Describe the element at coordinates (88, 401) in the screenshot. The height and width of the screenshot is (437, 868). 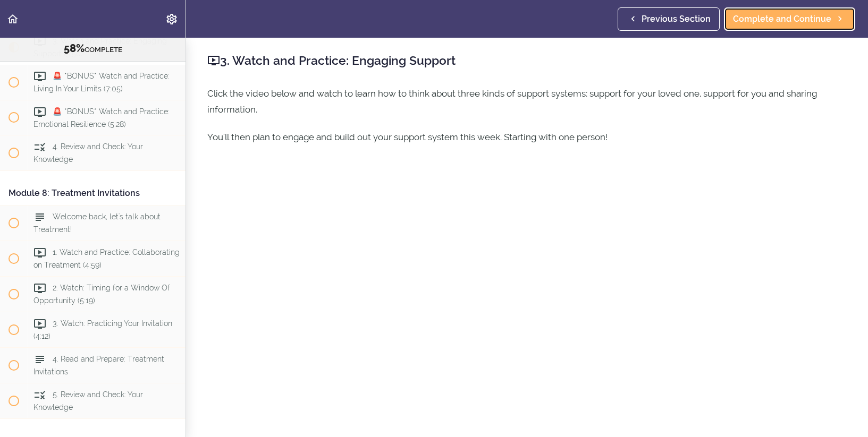
I see `span: 5. Review and Check: Your Knowledge` at that location.